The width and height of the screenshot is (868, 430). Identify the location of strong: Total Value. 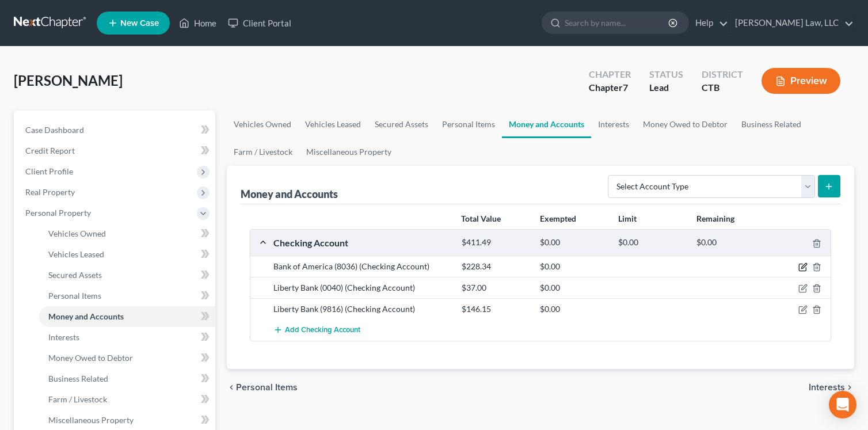
(481, 218).